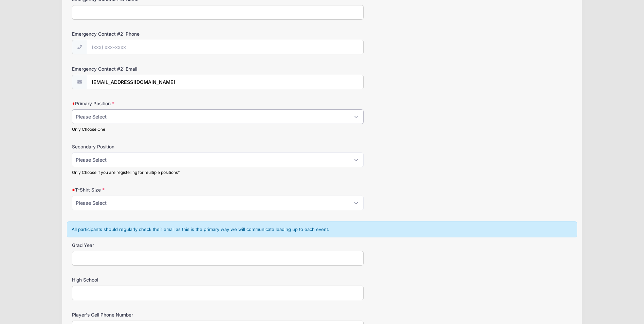 The image size is (644, 324). What do you see at coordinates (155, 146) in the screenshot?
I see `label: Secondary Position` at bounding box center [155, 146].